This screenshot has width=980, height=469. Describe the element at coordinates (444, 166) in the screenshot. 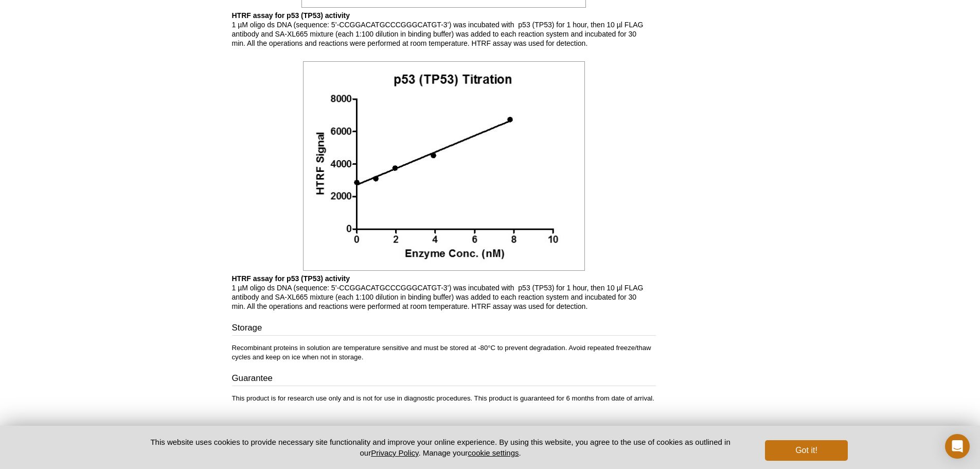

I see `img: HTRF assay for p53 (TP53) activity` at that location.